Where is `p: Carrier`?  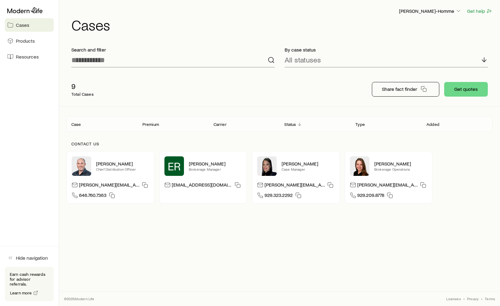
p: Carrier is located at coordinates (220, 124).